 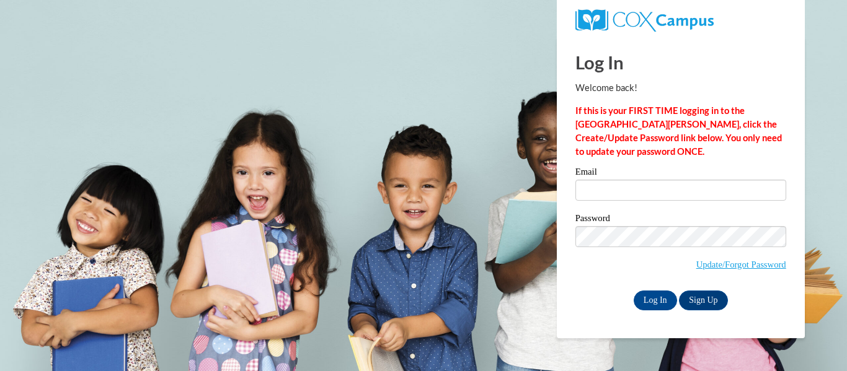 I want to click on h1: Log In, so click(x=681, y=62).